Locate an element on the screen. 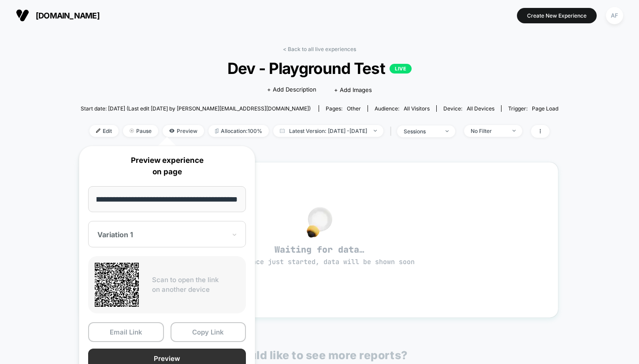 The width and height of the screenshot is (639, 364). img: calendar is located at coordinates (282, 131).